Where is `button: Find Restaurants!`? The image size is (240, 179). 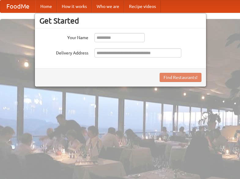
button: Find Restaurants! is located at coordinates (180, 77).